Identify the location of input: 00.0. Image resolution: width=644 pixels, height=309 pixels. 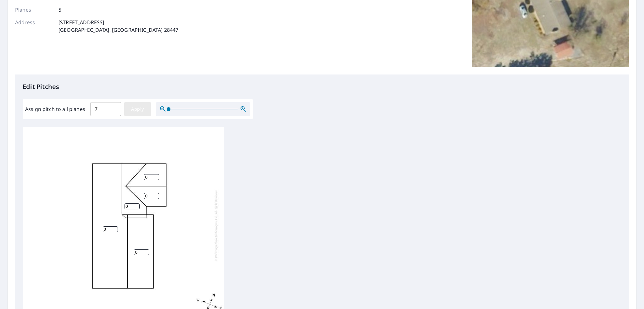
(106, 109).